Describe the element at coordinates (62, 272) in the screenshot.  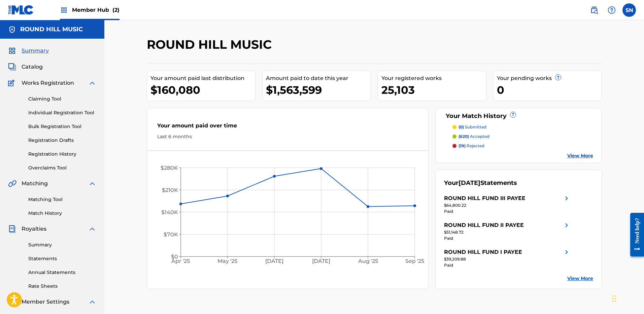
I see `a: Annual Statements` at that location.